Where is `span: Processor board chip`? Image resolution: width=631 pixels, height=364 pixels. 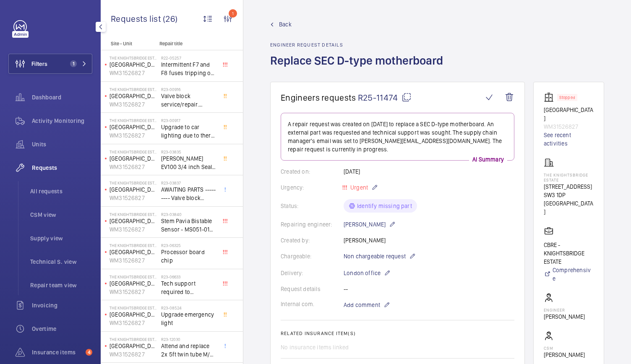 span: Processor board chip is located at coordinates (189, 256).